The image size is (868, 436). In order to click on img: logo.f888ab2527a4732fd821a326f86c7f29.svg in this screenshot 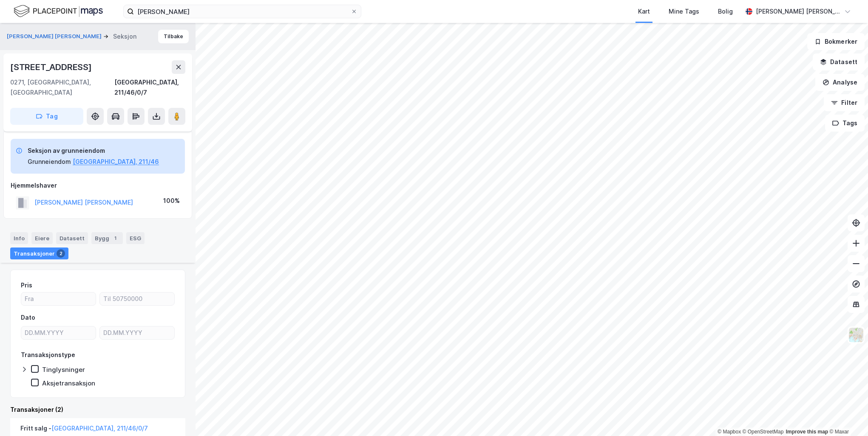, I will do `click(58, 11)`.